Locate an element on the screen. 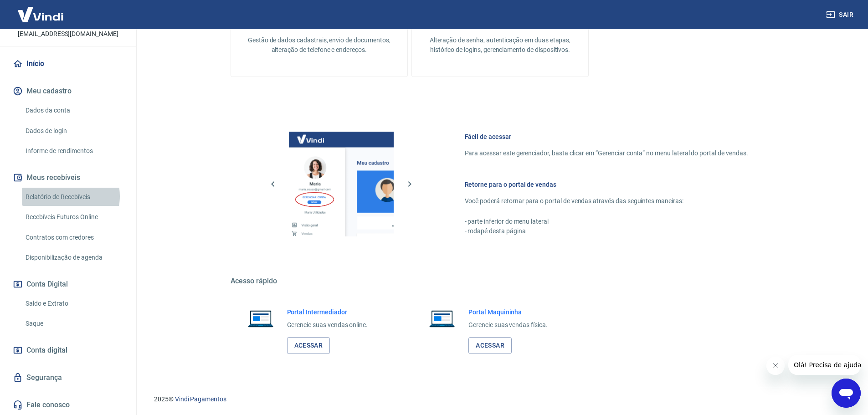  a: Disponibilização de agenda is located at coordinates (73, 257).